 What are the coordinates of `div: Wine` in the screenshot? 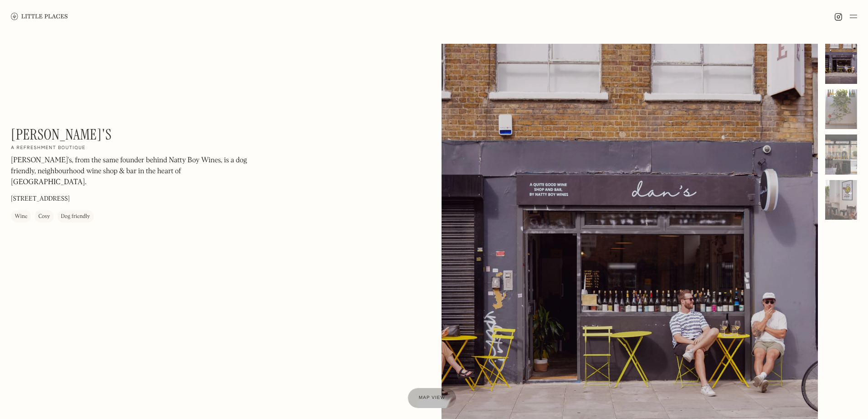 It's located at (21, 217).